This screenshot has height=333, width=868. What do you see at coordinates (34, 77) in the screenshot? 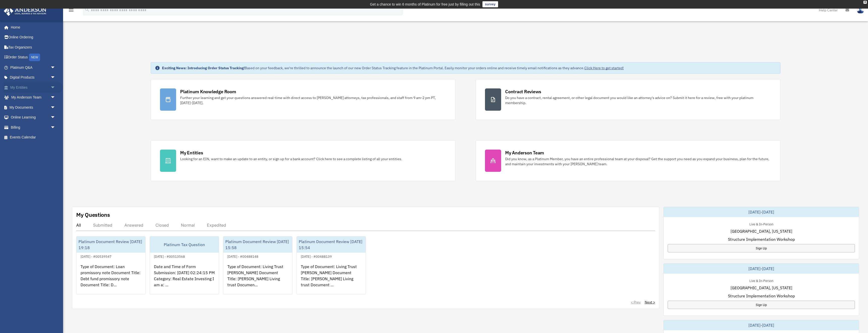
I see `a: Digital Productsarrow_drop_down` at bounding box center [34, 77].